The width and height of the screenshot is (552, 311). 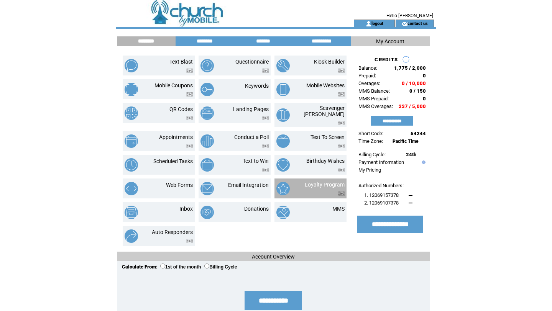 I want to click on span: 24th, so click(x=411, y=154).